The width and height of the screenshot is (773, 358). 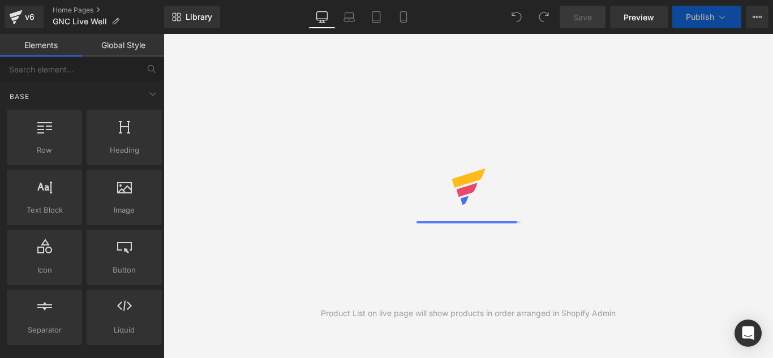 I want to click on span: Preview, so click(x=639, y=17).